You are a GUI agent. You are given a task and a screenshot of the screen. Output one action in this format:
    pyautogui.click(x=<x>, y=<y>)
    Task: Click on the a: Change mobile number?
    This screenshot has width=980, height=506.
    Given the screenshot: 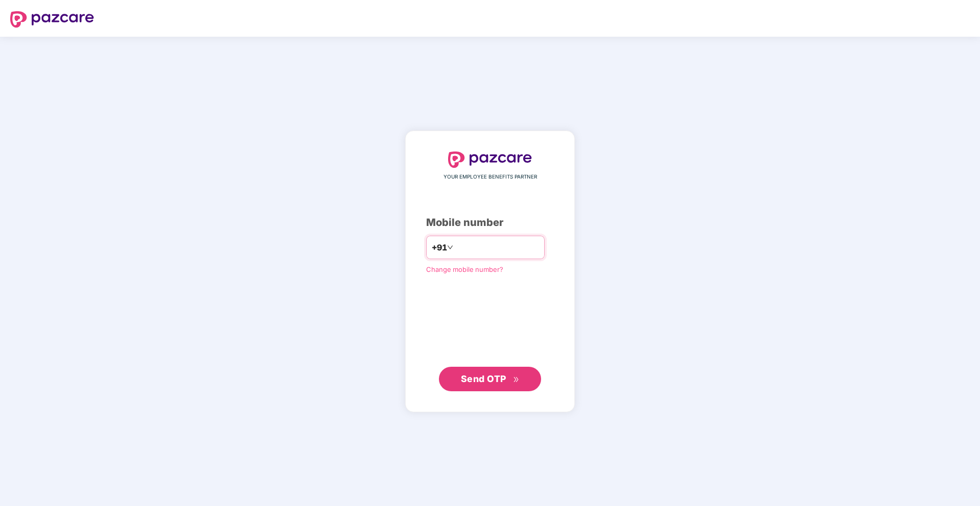 What is the action you would take?
    pyautogui.click(x=464, y=269)
    